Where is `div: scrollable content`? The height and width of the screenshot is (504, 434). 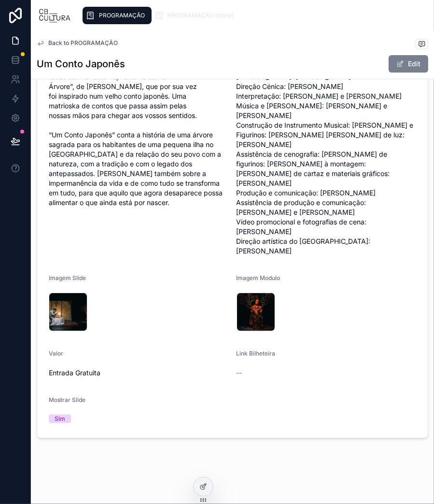 div: scrollable content is located at coordinates (252, 16).